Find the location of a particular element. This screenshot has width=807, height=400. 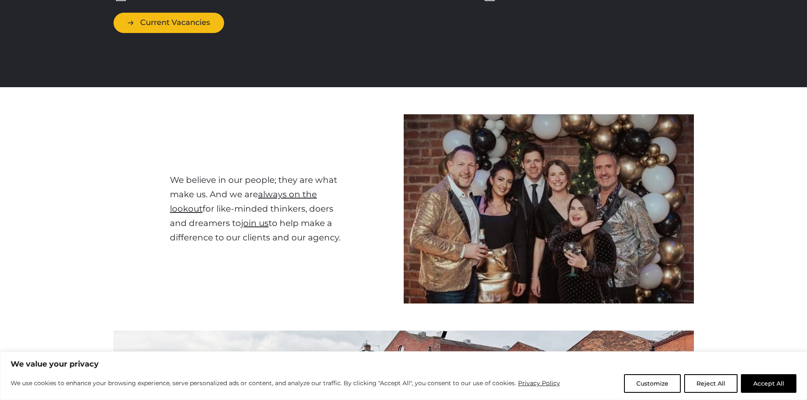

button: Accept All is located at coordinates (768, 384).